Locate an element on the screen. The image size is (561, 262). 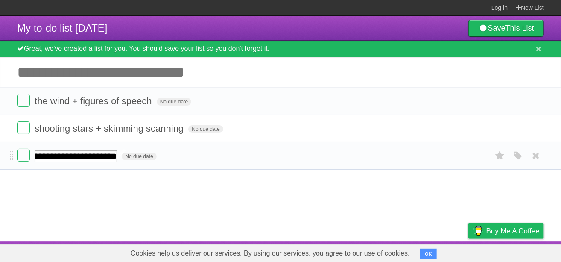
a: Privacy is located at coordinates (468, 251).